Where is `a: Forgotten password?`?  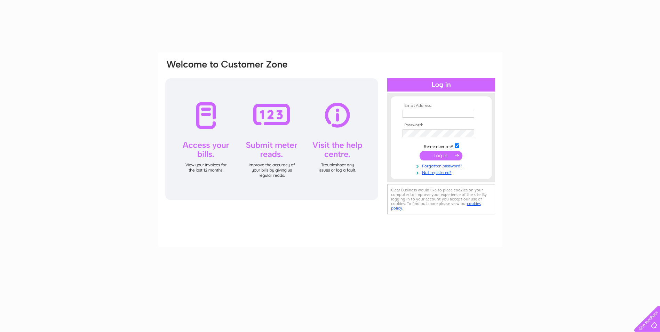 a: Forgotten password? is located at coordinates (442, 165).